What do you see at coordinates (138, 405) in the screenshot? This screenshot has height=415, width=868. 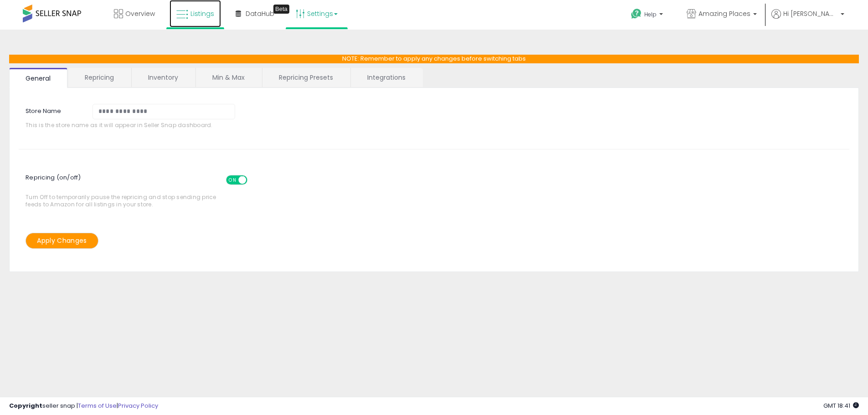 I see `a: Privacy Policy` at bounding box center [138, 405].